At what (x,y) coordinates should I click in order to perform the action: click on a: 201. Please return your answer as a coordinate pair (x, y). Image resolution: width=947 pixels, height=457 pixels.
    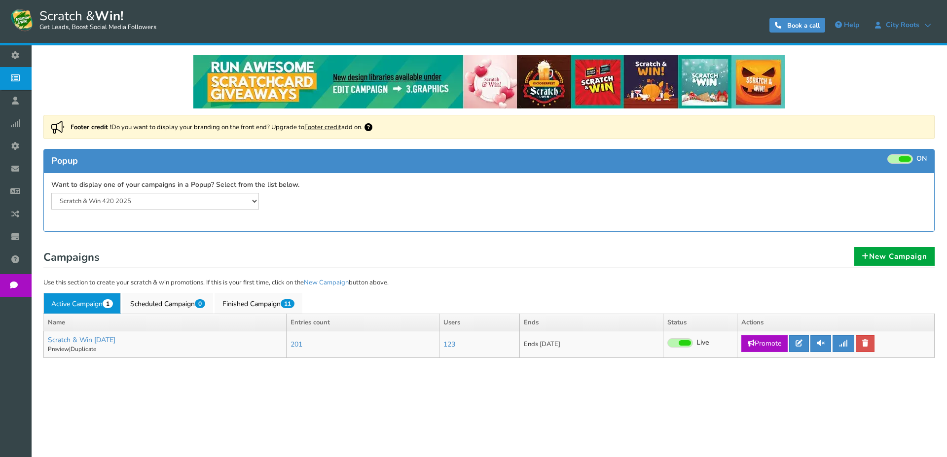
    Looking at the image, I should click on (297, 344).